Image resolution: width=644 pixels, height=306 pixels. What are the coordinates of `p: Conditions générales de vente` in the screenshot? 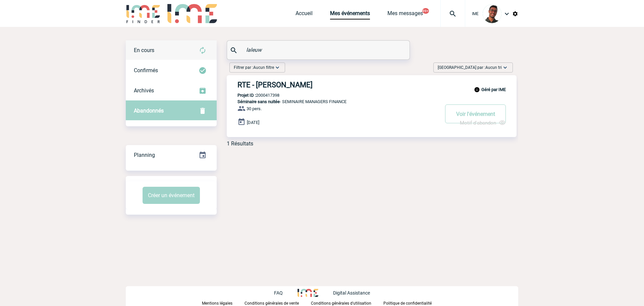 It's located at (272, 303).